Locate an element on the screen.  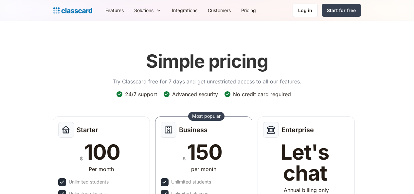
h2: Enterprise is located at coordinates (297, 130).